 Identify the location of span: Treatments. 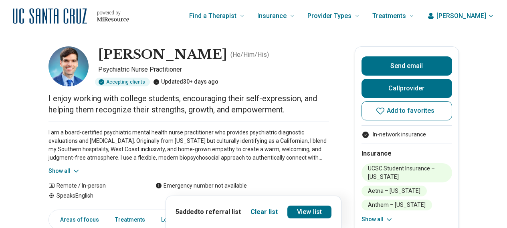
(389, 16).